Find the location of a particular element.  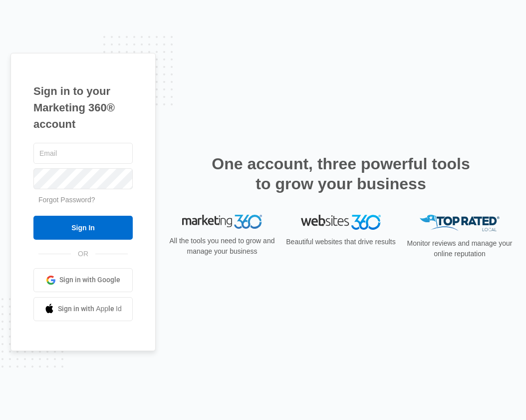

input: Email is located at coordinates (83, 153).